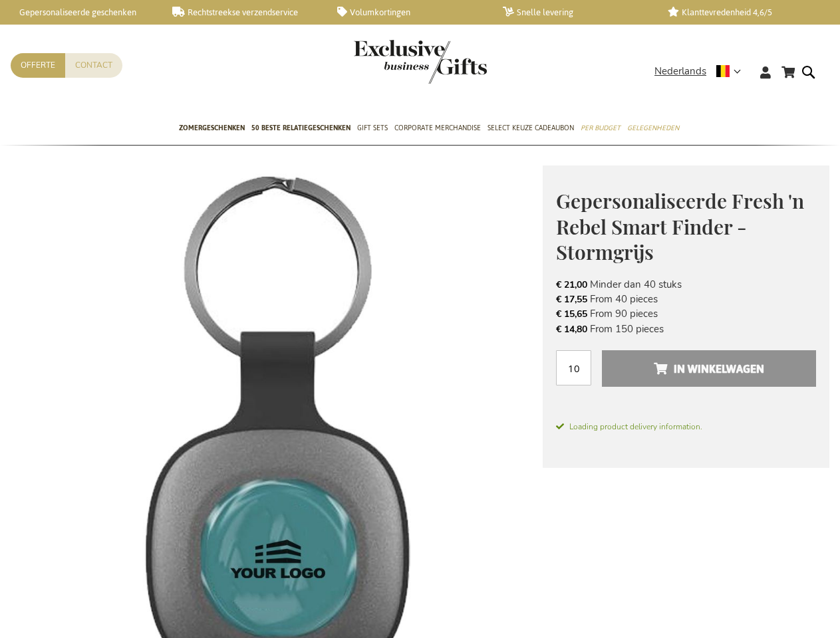 The height and width of the screenshot is (638, 840). I want to click on a: store logo, so click(387, 62).